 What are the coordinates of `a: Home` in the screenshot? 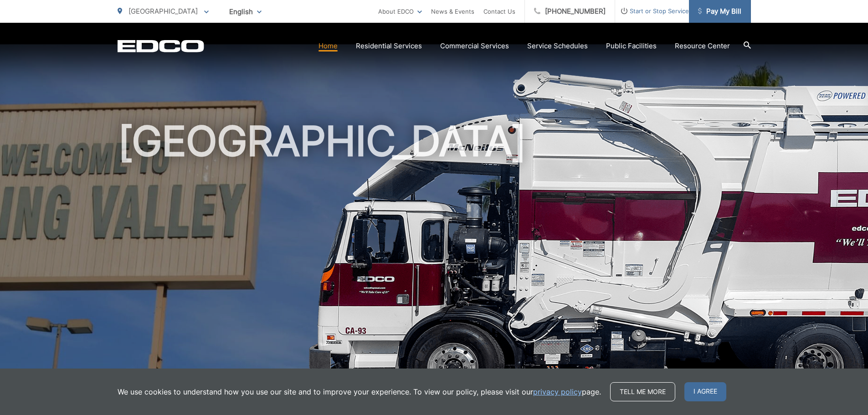 It's located at (328, 46).